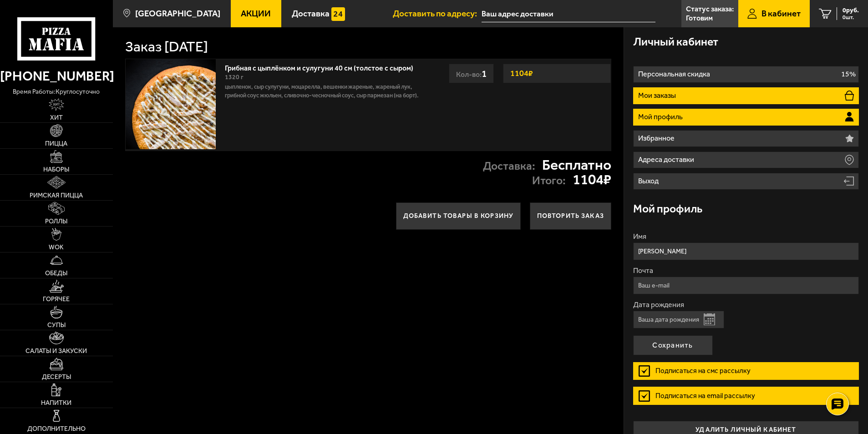 Image resolution: width=868 pixels, height=434 pixels. I want to click on span: Дополнительно, so click(57, 429).